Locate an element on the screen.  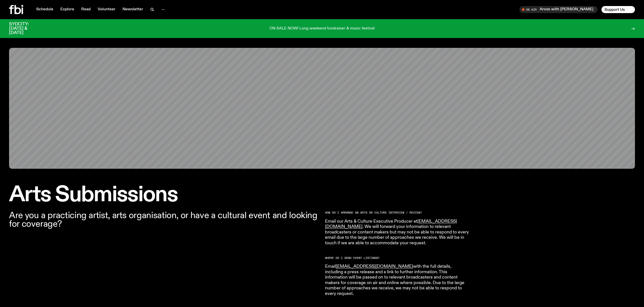
a: Volunteer is located at coordinates (106, 10).